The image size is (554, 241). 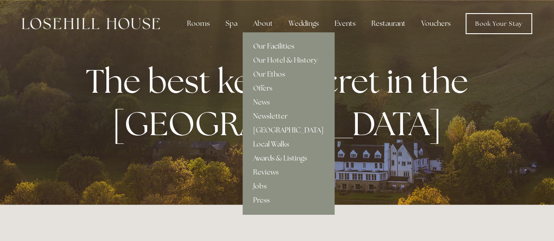 I want to click on a: Our Ethos, so click(x=288, y=74).